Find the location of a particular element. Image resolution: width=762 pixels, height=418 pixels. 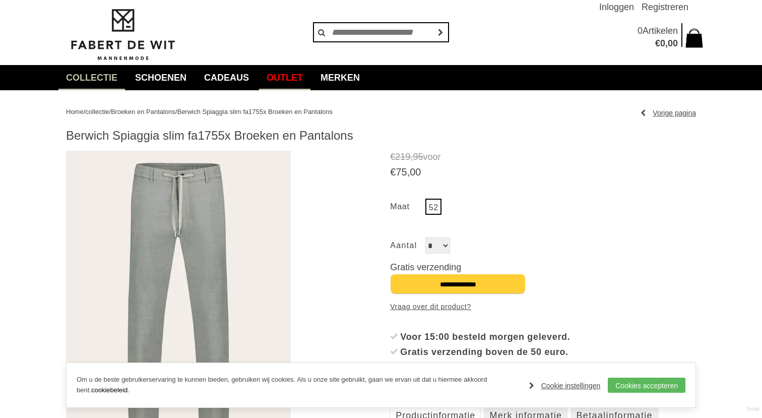

div: Gratis verzending boven de 50 euro. is located at coordinates (548, 352).